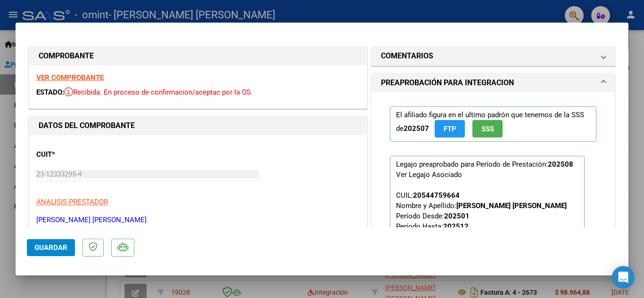 Image resolution: width=644 pixels, height=298 pixels. Describe the element at coordinates (72, 202) in the screenshot. I see `span: ANALISIS PRESTADOR` at that location.